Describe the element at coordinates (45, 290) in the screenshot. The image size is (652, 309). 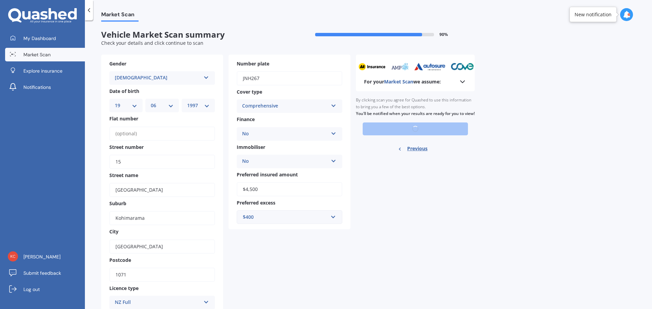
I see `a: Log out` at that location.